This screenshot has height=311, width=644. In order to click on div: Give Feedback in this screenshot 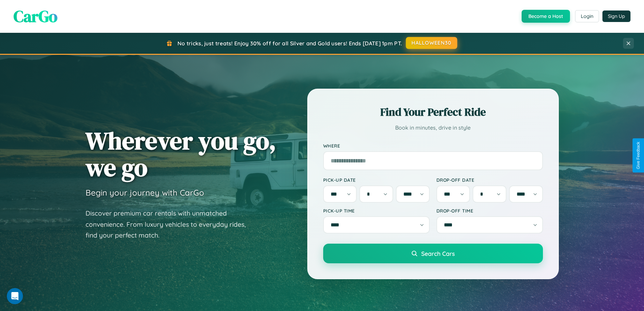, I will do `click(638, 156)`.